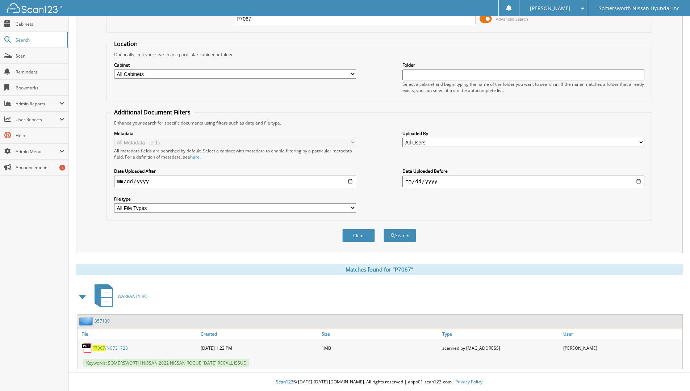 The image size is (690, 391). What do you see at coordinates (87, 348) in the screenshot?
I see `img: PDF.png` at bounding box center [87, 348].